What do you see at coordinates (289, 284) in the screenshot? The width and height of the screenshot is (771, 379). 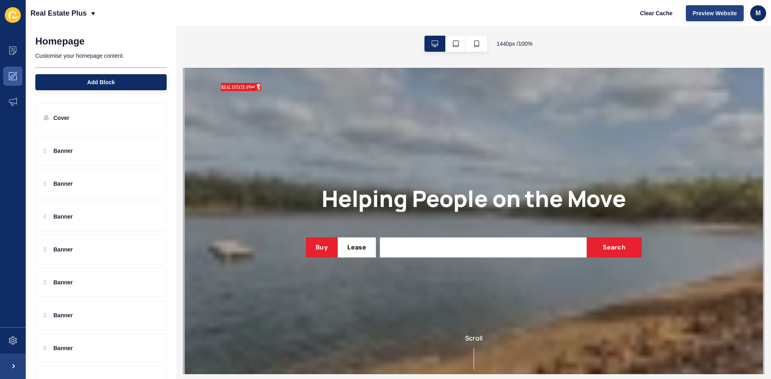 I see `div: Scroll` at bounding box center [289, 284].